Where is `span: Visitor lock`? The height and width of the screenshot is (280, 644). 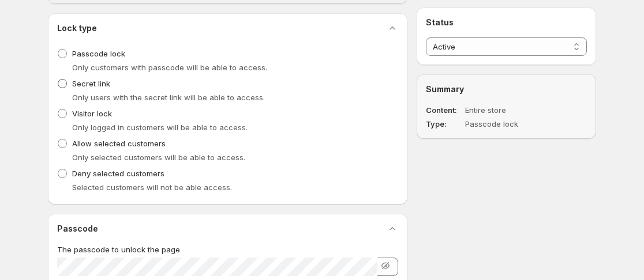
span: Visitor lock is located at coordinates (92, 114).